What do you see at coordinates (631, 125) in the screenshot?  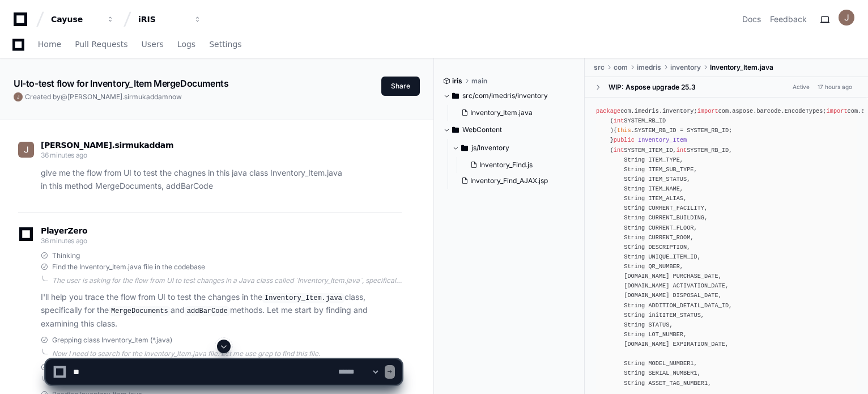 I see `span: ( SYSTEM_RB_ID )` at bounding box center [631, 125].